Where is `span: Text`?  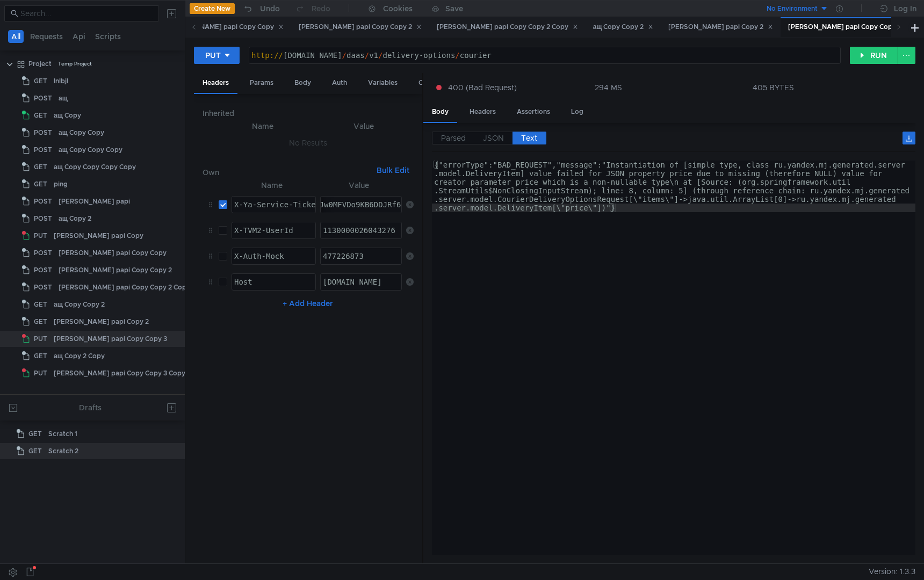 span: Text is located at coordinates (529, 138).